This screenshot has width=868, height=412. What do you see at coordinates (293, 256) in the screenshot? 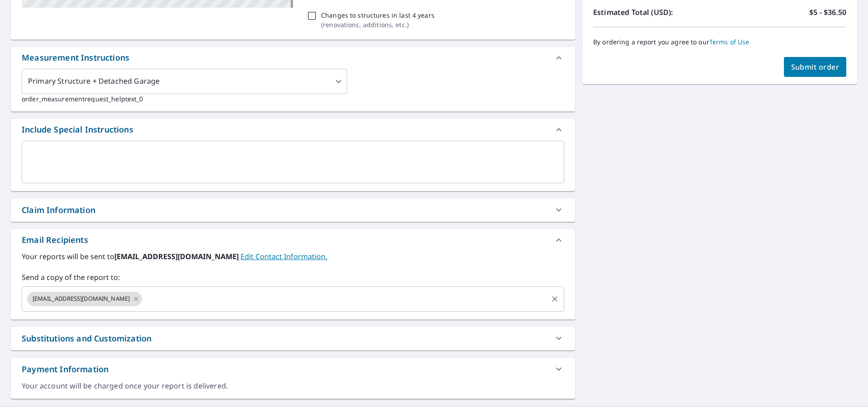
I see `label: Your reports will be sent to` at bounding box center [293, 256].